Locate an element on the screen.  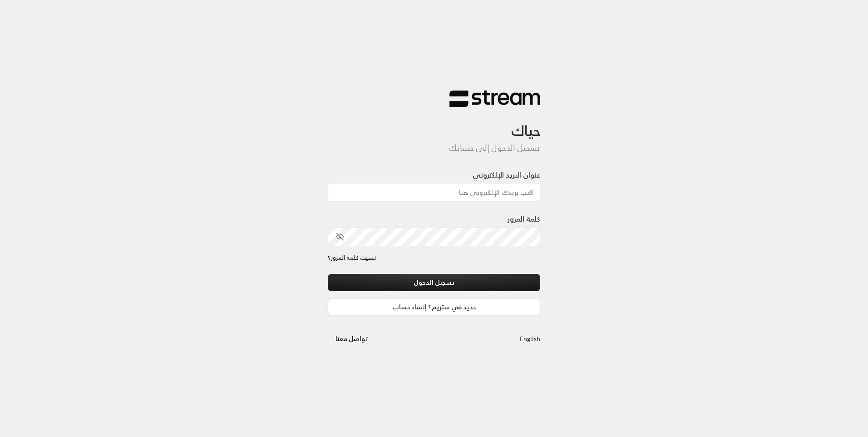
a: English is located at coordinates (530, 339).